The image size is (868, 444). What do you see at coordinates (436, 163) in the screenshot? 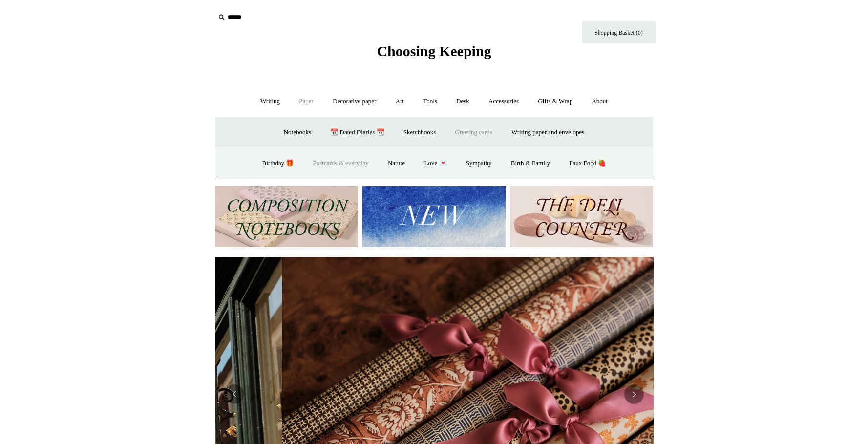
I see `a: Love 💌` at bounding box center [436, 163].